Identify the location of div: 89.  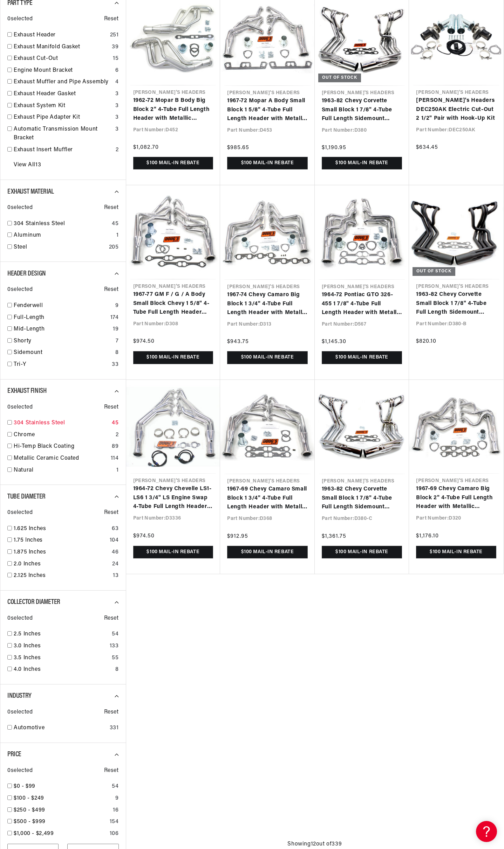
(115, 447).